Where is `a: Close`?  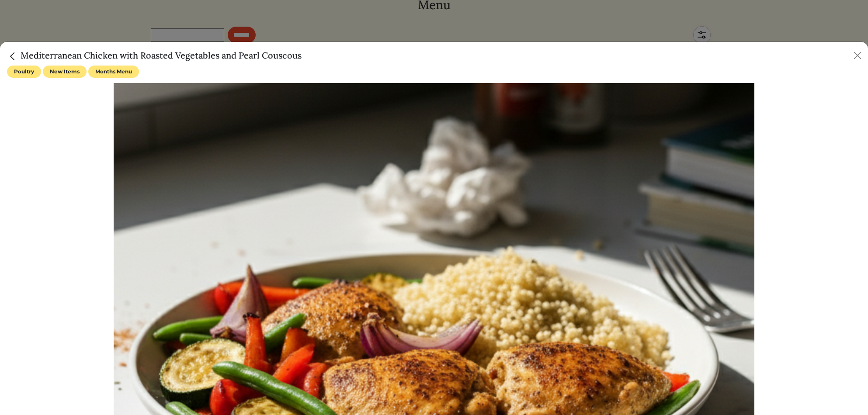
a: Close is located at coordinates (14, 55).